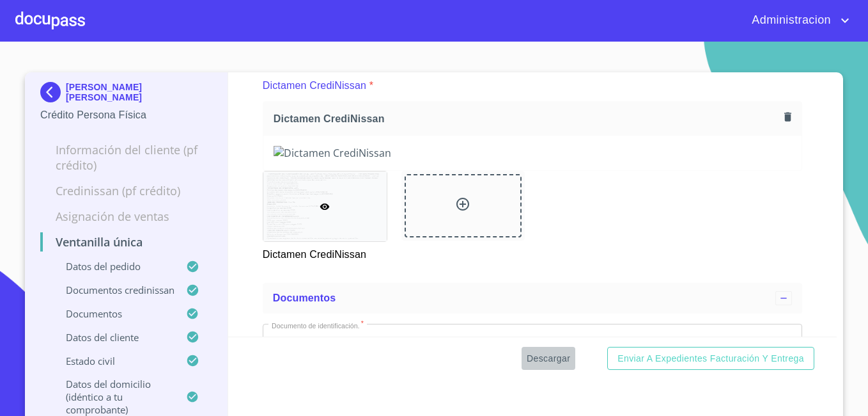 The image size is (868, 416). What do you see at coordinates (126, 216) in the screenshot?
I see `p: Asignación de Ventas` at bounding box center [126, 216].